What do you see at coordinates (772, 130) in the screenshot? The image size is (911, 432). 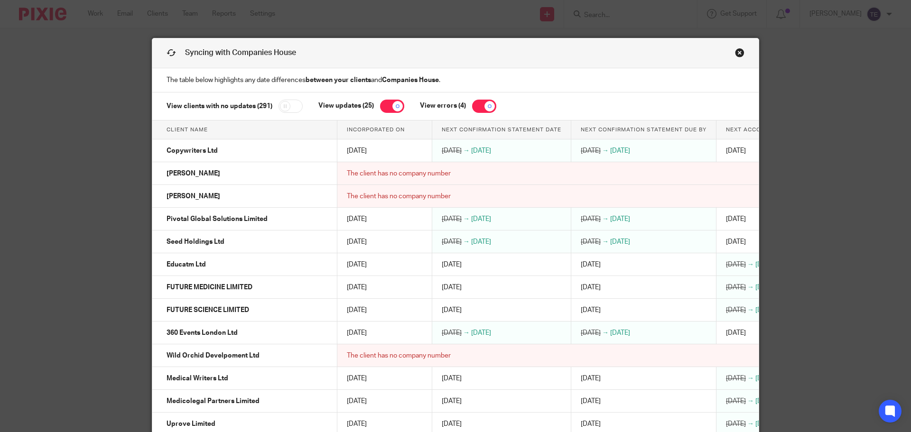 I see `th: Next accounts made up to` at bounding box center [772, 130].